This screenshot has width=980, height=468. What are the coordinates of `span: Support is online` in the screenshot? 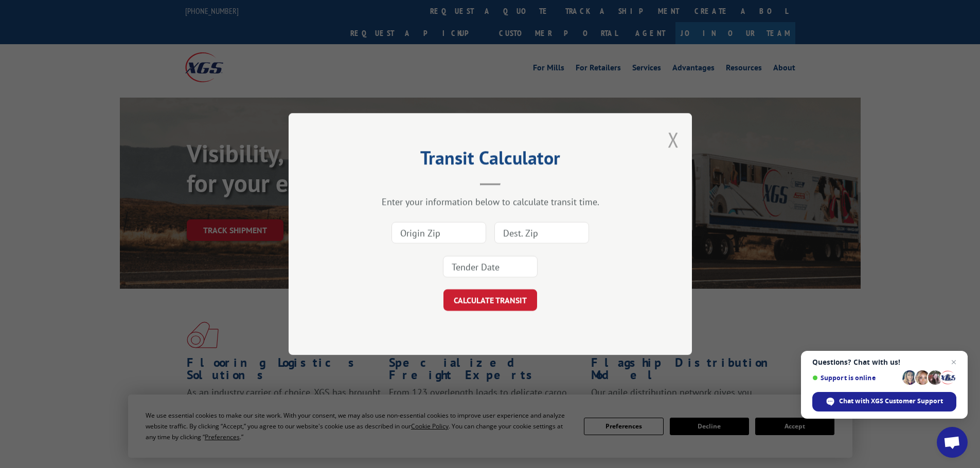 It's located at (855, 378).